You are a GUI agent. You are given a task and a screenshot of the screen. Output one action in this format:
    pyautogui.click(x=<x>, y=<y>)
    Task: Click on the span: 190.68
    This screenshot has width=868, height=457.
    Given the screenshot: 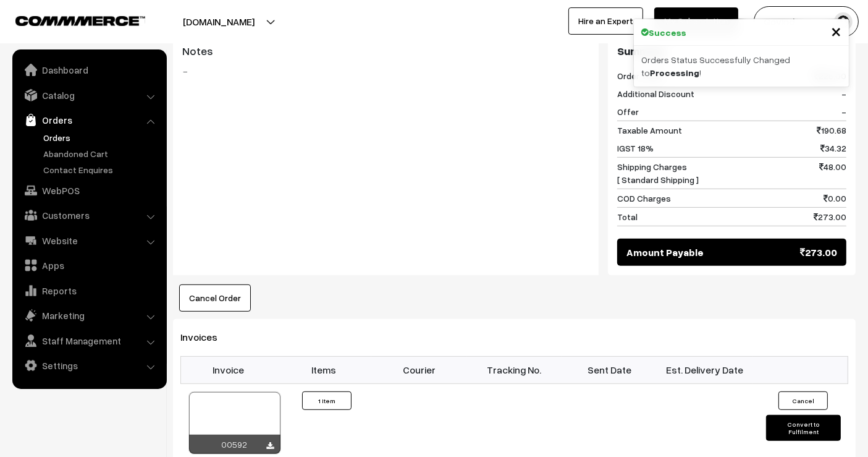 What is the action you would take?
    pyautogui.click(x=832, y=130)
    